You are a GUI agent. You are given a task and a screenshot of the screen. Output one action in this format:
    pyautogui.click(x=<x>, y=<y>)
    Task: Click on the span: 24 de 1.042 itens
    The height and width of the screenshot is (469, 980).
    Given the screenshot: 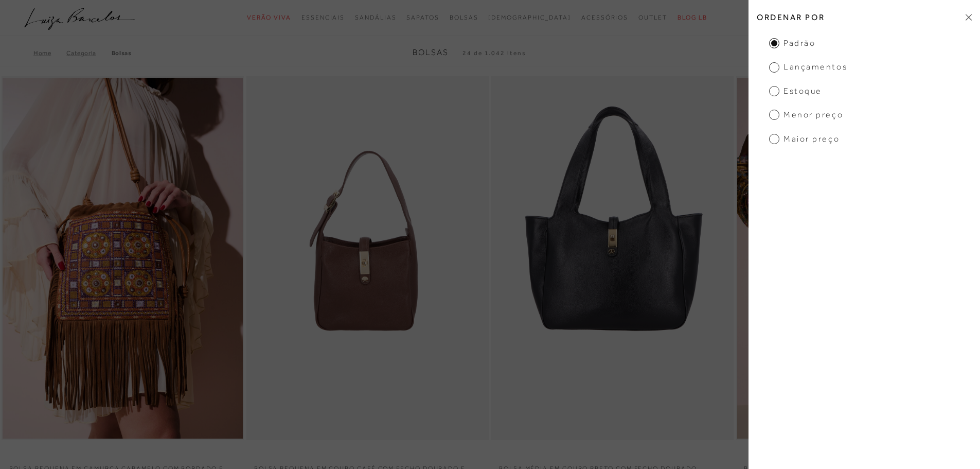 What is the action you would take?
    pyautogui.click(x=495, y=53)
    